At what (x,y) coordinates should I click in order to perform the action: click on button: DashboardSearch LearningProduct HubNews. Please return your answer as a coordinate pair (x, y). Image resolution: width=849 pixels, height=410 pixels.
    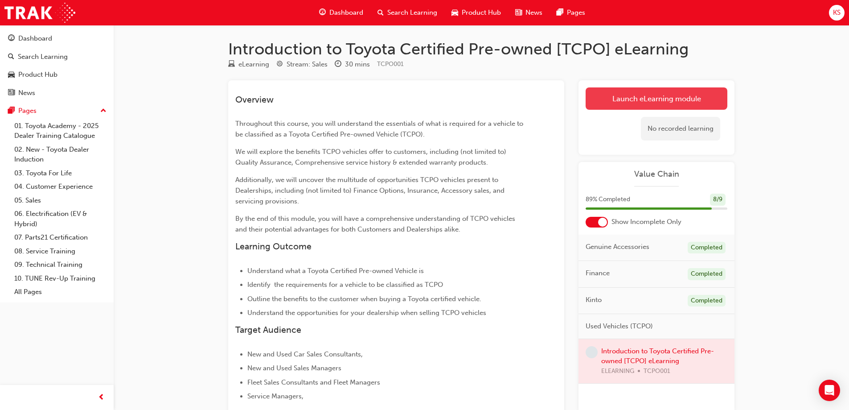
    Looking at the image, I should click on (57, 66).